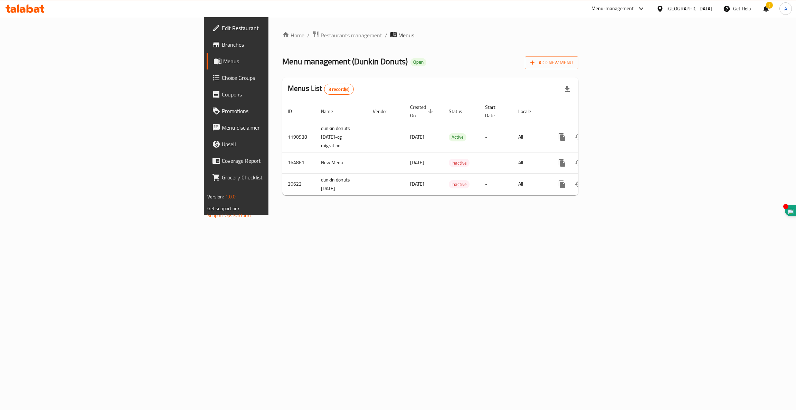 Image resolution: width=796 pixels, height=410 pixels. I want to click on span: Add New Menu, so click(552, 63).